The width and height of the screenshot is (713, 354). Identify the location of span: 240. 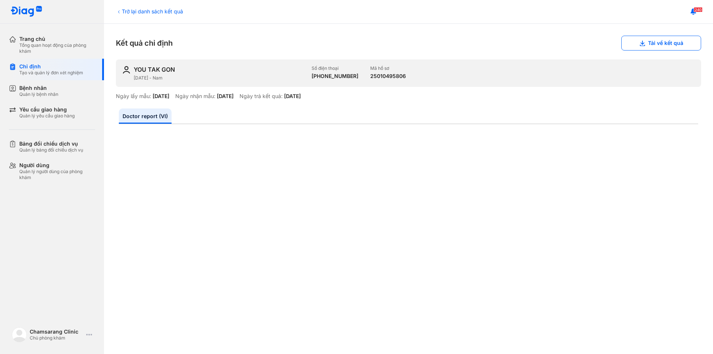
(698, 10).